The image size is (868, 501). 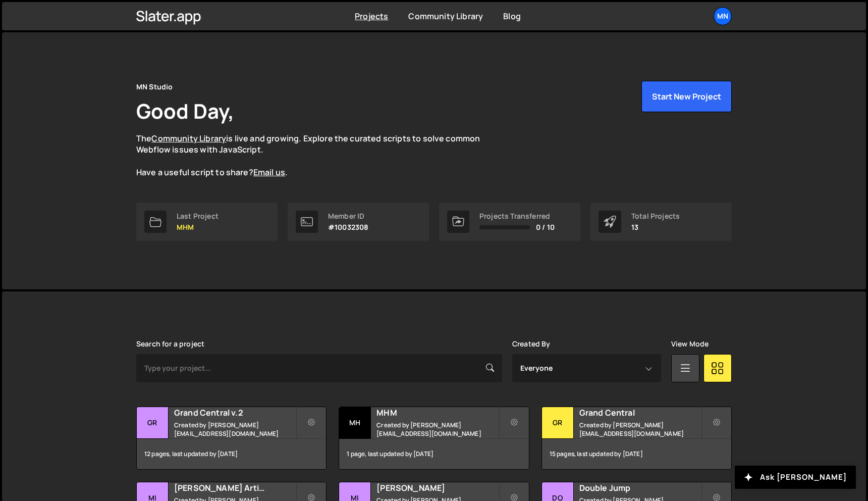 I want to click on div: Total Projects, so click(x=656, y=216).